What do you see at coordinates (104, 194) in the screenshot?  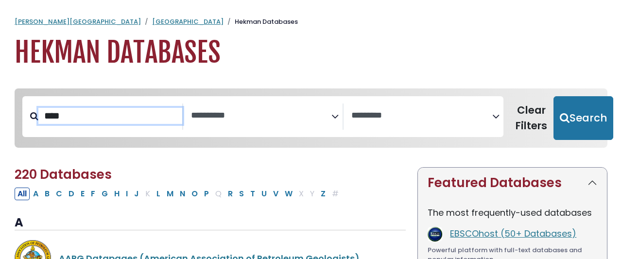 I see `button: Filter Results G` at bounding box center [104, 194].